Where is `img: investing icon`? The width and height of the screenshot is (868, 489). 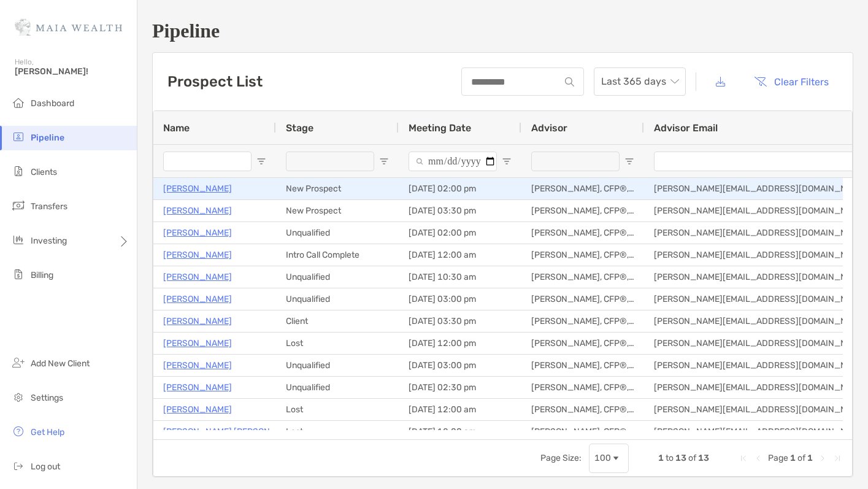
img: investing icon is located at coordinates (19, 240).